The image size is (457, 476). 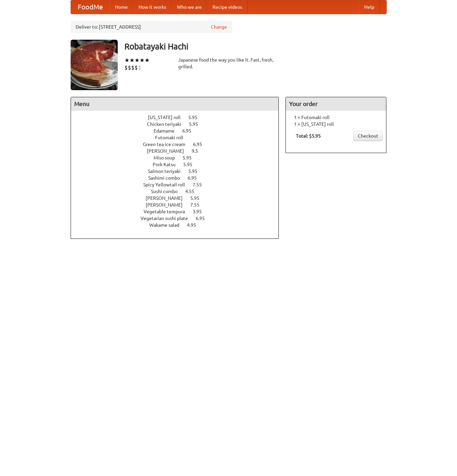 What do you see at coordinates (201, 212) in the screenshot?
I see `span: 3.95` at bounding box center [201, 212].